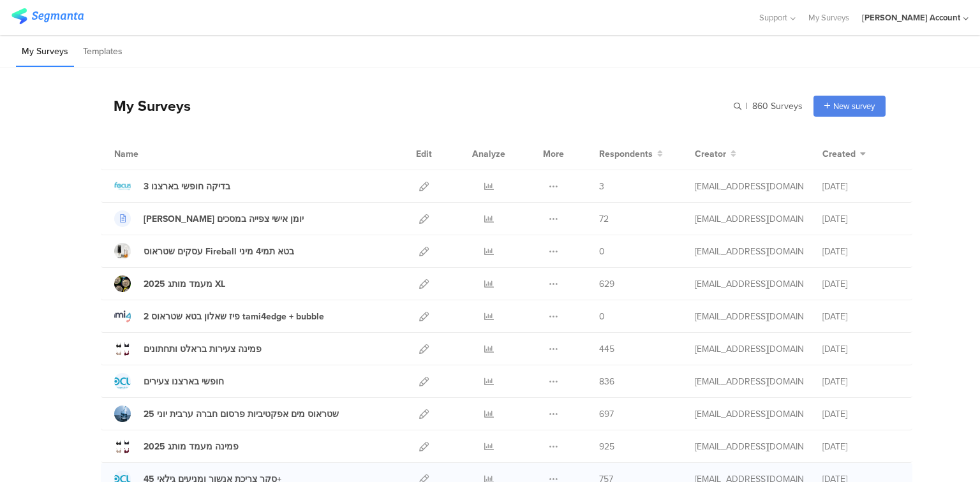 The width and height of the screenshot is (980, 482). Describe the element at coordinates (170, 284) in the screenshot. I see `a: 2025 מעמד מותג XL` at that location.